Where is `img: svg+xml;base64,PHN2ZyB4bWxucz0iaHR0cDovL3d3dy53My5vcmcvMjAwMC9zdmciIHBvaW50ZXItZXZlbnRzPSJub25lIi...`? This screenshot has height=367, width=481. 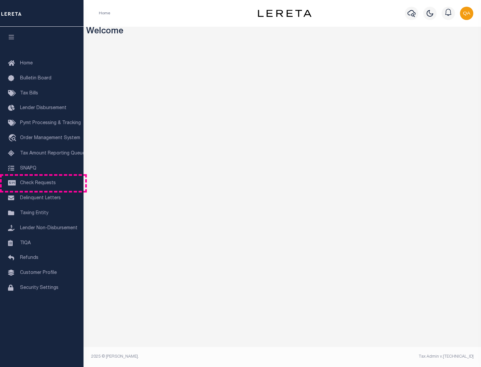
img: svg+xml;base64,PHN2ZyB4bWxucz0iaHR0cDovL3d3dy53My5vcmcvMjAwMC9zdmciIHBvaW50ZXItZXZlbnRzPSJub25lIi... is located at coordinates (466, 13).